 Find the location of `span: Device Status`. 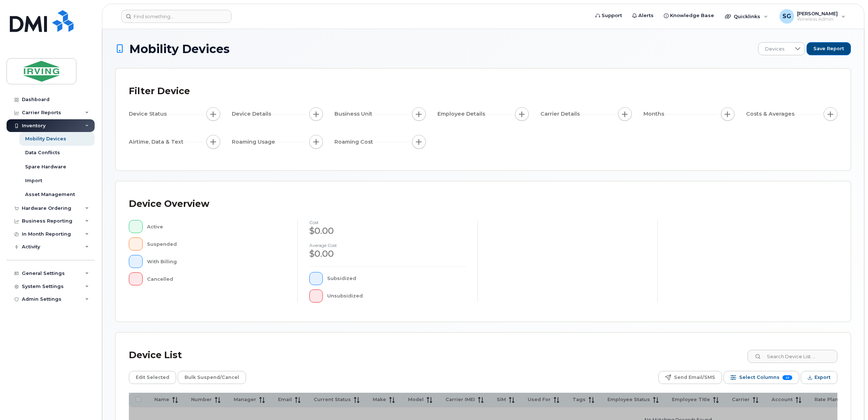

span: Device Status is located at coordinates (149, 114).